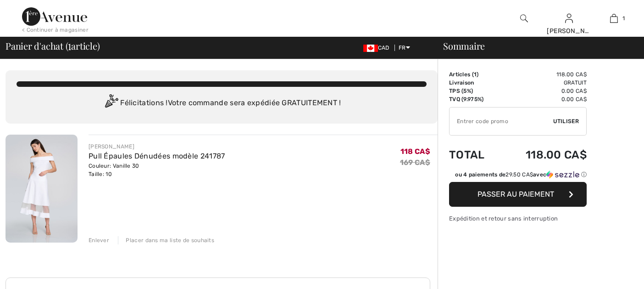 The width and height of the screenshot is (644, 289). Describe the element at coordinates (569, 18) in the screenshot. I see `a: Se connecter` at that location.